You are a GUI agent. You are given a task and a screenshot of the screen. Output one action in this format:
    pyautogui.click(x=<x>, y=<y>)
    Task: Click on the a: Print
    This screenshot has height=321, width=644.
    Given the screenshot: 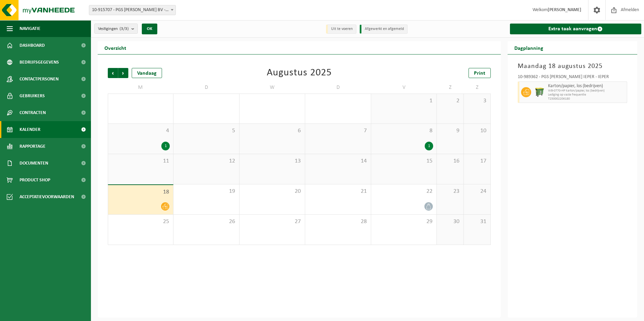 What is the action you would take?
    pyautogui.click(x=480, y=73)
    